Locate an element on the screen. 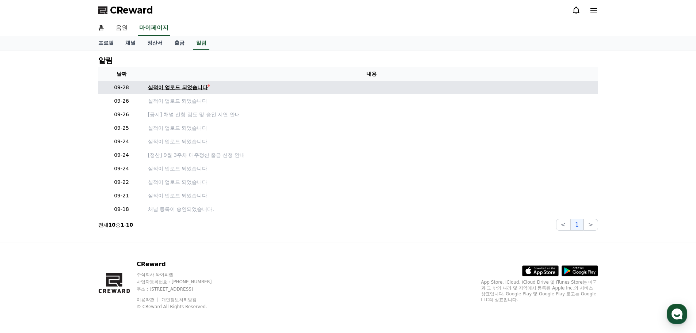 The image size is (696, 333). a: 출금 is located at coordinates (179, 43).